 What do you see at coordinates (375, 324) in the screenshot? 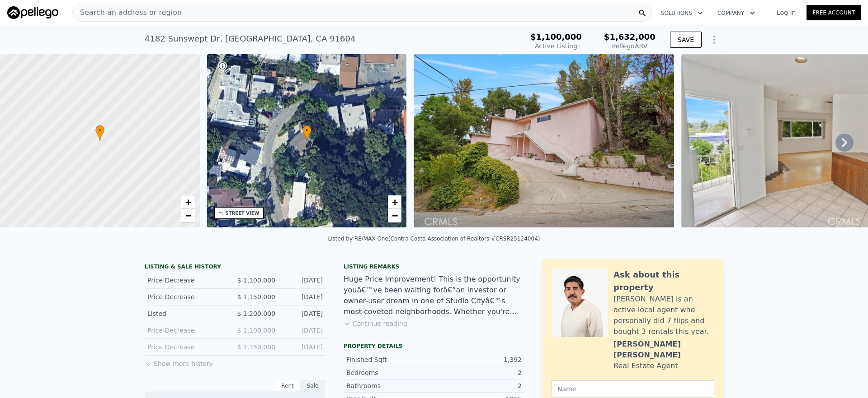
I see `button: Continue reading` at bounding box center [375, 324].